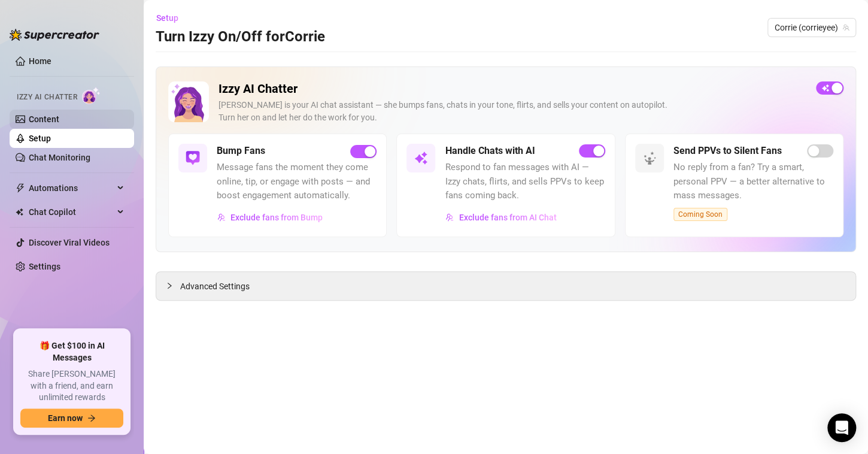  I want to click on button: Exclude fans from AI Chat, so click(501, 217).